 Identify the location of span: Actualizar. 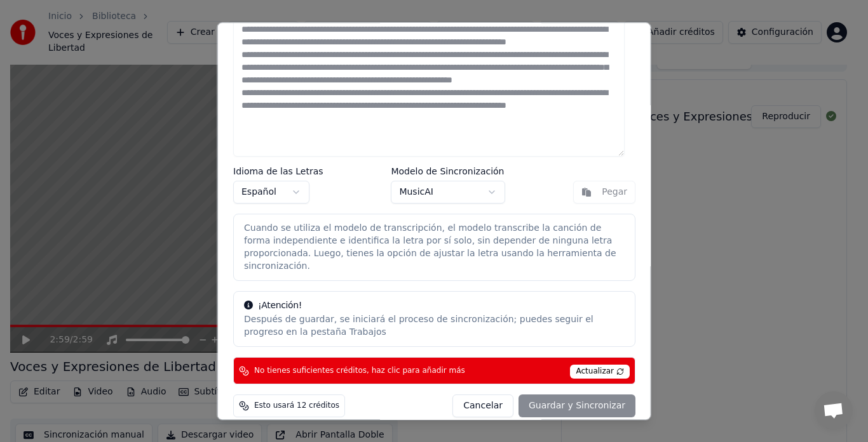
(600, 373).